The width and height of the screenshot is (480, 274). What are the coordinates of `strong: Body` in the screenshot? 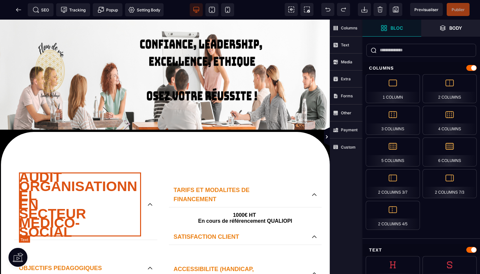 It's located at (456, 28).